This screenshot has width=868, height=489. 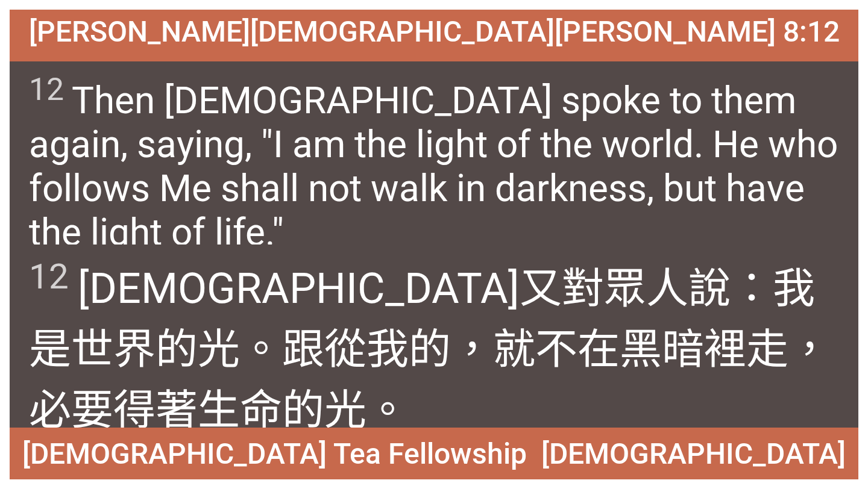 What do you see at coordinates (429, 350) in the screenshot?
I see `wg2424: 又` at bounding box center [429, 350].